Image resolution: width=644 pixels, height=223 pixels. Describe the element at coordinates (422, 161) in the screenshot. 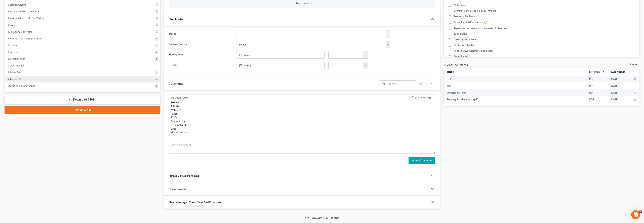

I see `button: Add Comment` at that location.